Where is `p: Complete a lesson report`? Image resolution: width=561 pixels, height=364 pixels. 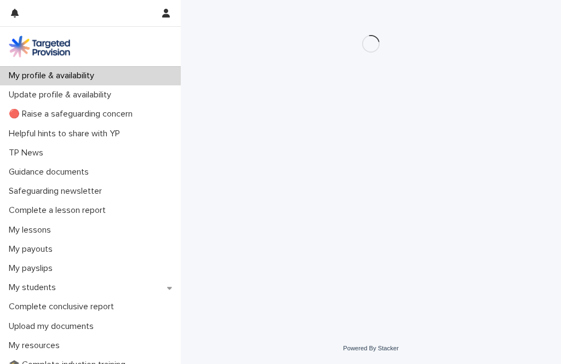
p: Complete a lesson report is located at coordinates (59, 210).